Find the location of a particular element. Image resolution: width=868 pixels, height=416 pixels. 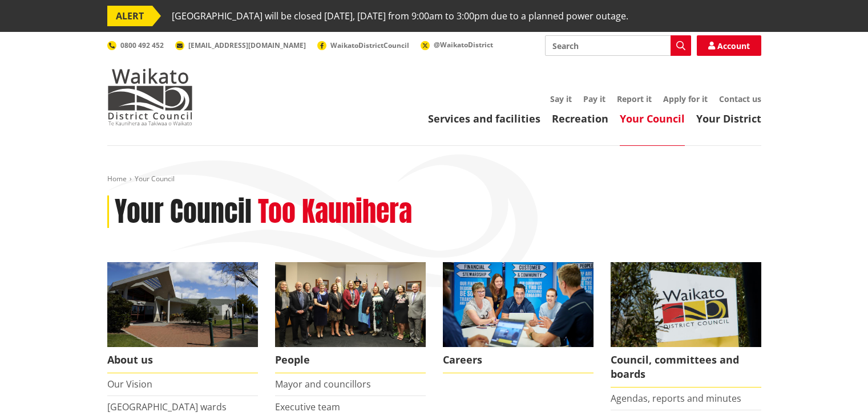

input: Search input is located at coordinates (618, 46).